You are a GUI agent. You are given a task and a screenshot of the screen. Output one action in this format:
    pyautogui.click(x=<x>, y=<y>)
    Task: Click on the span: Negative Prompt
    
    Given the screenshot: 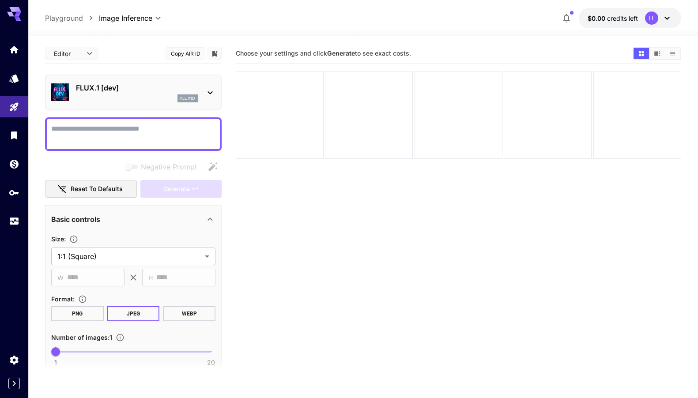 What is the action you would take?
    pyautogui.click(x=169, y=167)
    